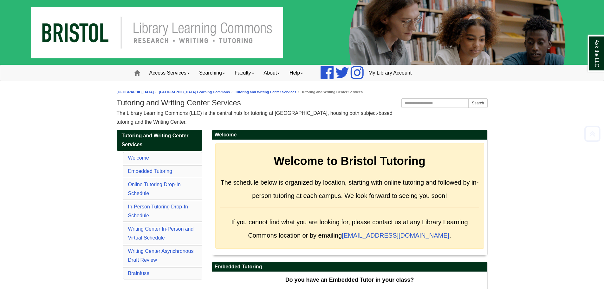 The height and width of the screenshot is (289, 604). I want to click on a: Access Services, so click(169, 73).